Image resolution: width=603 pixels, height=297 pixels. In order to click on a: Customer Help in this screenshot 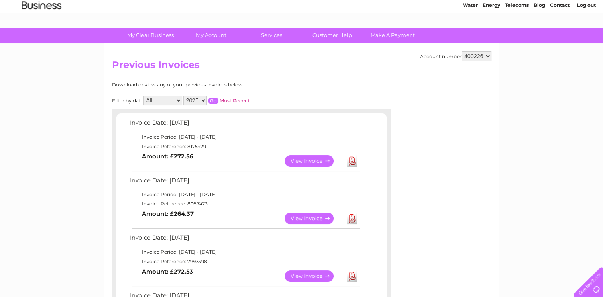, I will do `click(332, 35)`.